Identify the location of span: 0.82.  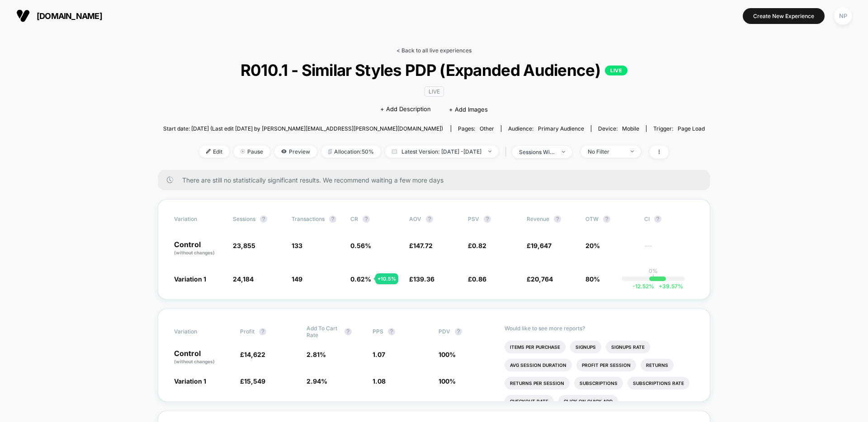
(479, 245).